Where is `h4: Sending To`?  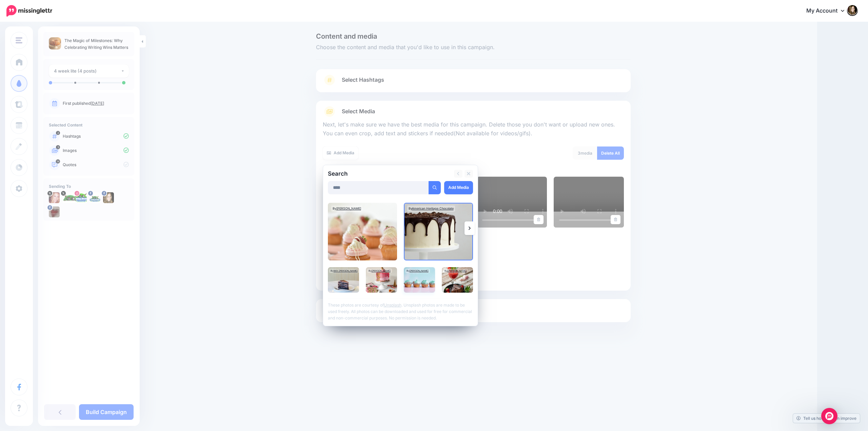 h4: Sending To is located at coordinates (89, 186).